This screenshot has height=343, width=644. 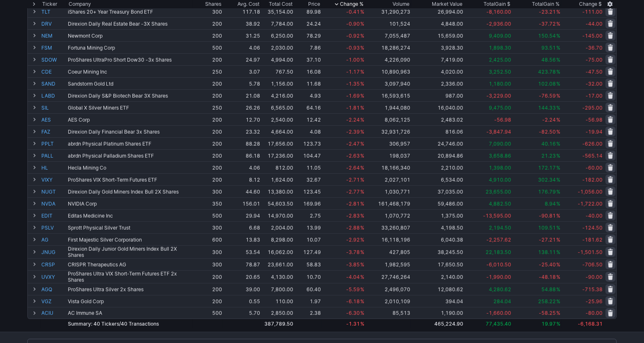 I want to click on span: -181.62, so click(x=592, y=239).